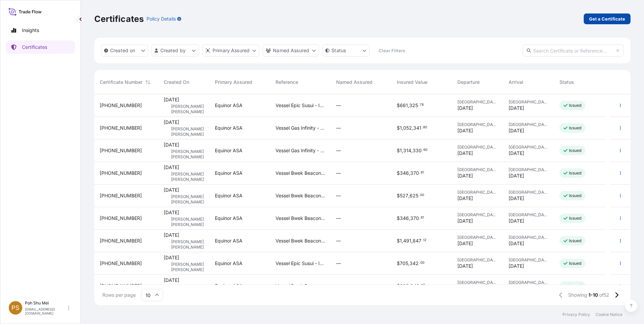  I want to click on p: Certificates, so click(35, 47).